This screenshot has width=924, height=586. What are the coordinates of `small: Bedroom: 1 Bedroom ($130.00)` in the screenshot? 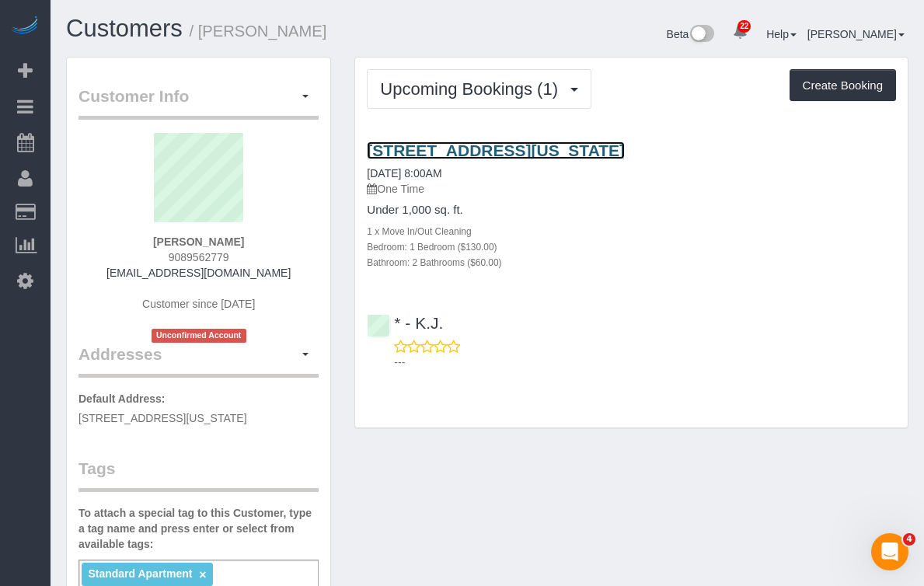 It's located at (431, 247).